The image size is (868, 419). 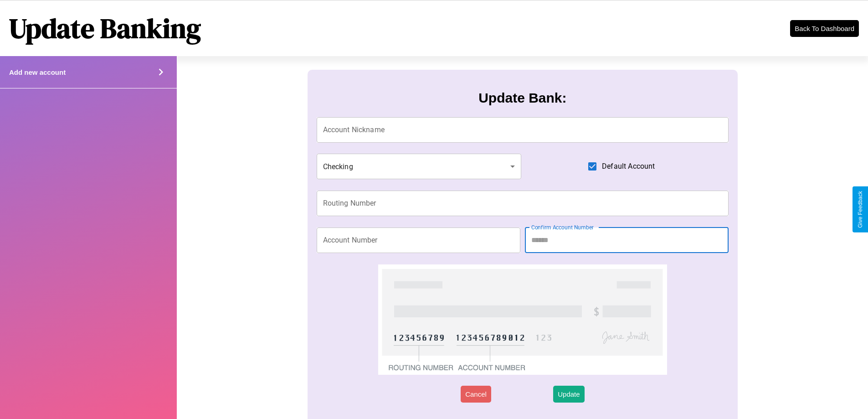 I want to click on label: Confirm Account Number, so click(x=563, y=227).